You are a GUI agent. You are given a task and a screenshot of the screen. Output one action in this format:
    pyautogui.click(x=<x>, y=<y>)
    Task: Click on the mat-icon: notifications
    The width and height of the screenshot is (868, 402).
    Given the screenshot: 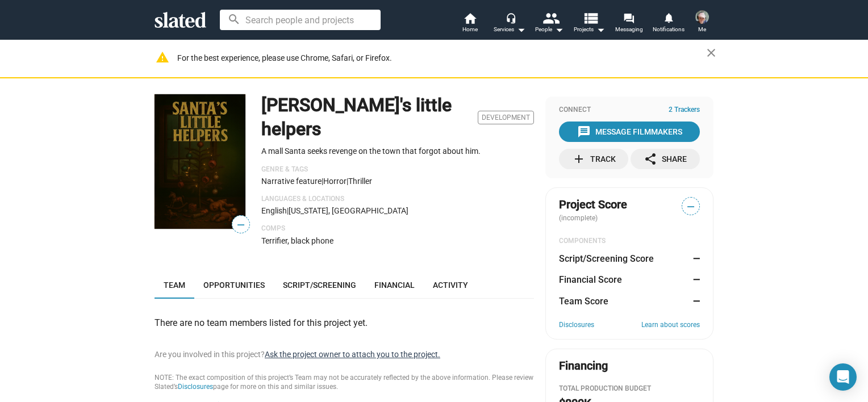 What is the action you would take?
    pyautogui.click(x=668, y=17)
    